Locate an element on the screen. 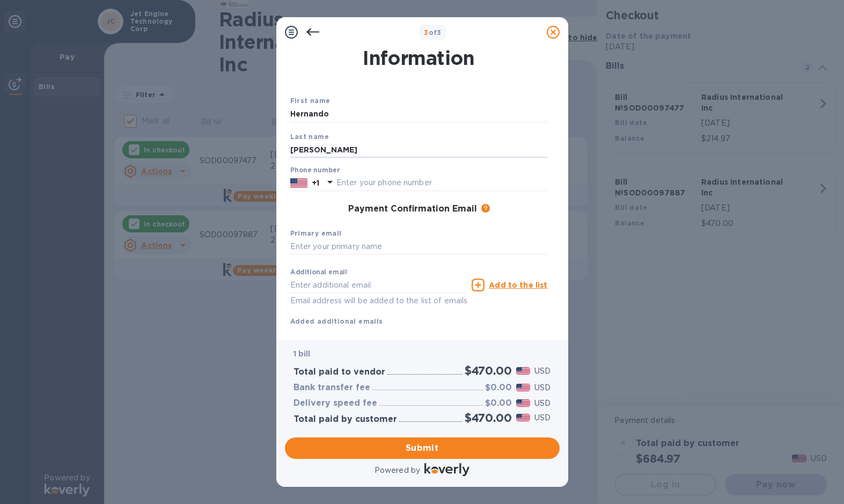  button: Submit is located at coordinates (422, 448).